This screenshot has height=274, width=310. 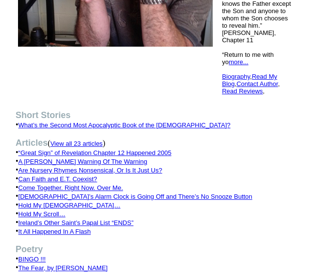 I want to click on font: View all 23 articles, so click(x=76, y=143).